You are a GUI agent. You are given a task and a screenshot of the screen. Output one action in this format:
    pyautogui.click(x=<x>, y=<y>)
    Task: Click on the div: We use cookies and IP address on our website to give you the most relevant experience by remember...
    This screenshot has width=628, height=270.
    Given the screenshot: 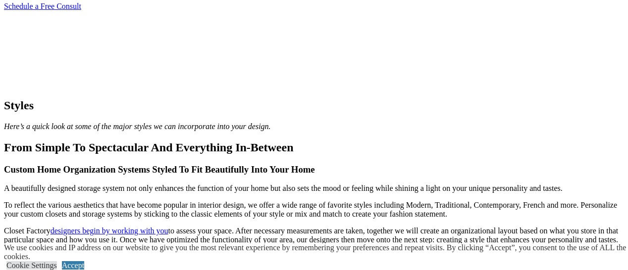 What is the action you would take?
    pyautogui.click(x=316, y=253)
    